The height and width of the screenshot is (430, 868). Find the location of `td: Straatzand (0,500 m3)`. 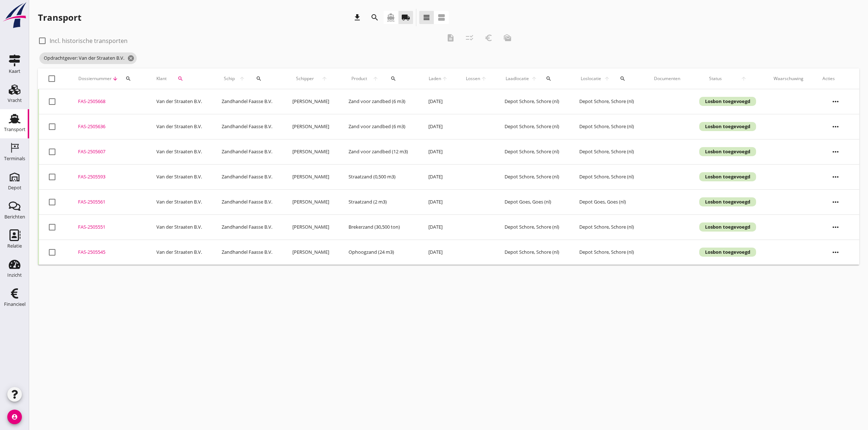

td: Straatzand (0,500 m3) is located at coordinates (379, 177).